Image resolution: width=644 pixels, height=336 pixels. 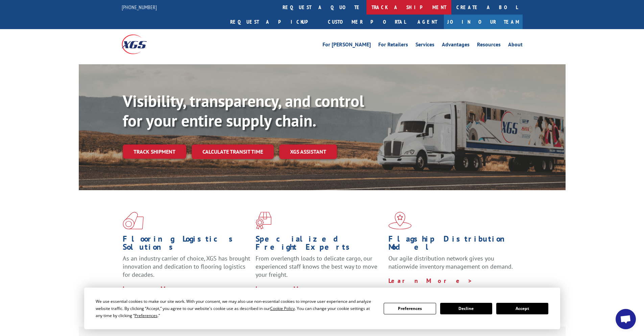 I want to click on a: Track shipment, so click(x=155, y=152).